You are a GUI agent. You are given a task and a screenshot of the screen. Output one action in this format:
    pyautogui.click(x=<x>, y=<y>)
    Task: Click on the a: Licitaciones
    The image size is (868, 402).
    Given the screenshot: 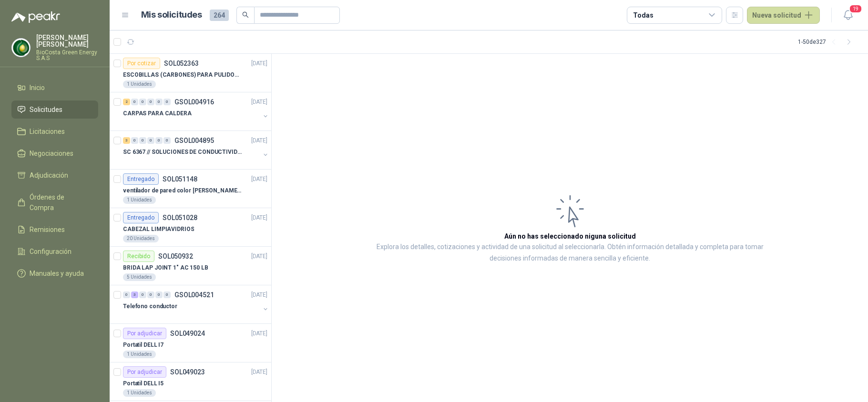 What is the action you would take?
    pyautogui.click(x=55, y=132)
    